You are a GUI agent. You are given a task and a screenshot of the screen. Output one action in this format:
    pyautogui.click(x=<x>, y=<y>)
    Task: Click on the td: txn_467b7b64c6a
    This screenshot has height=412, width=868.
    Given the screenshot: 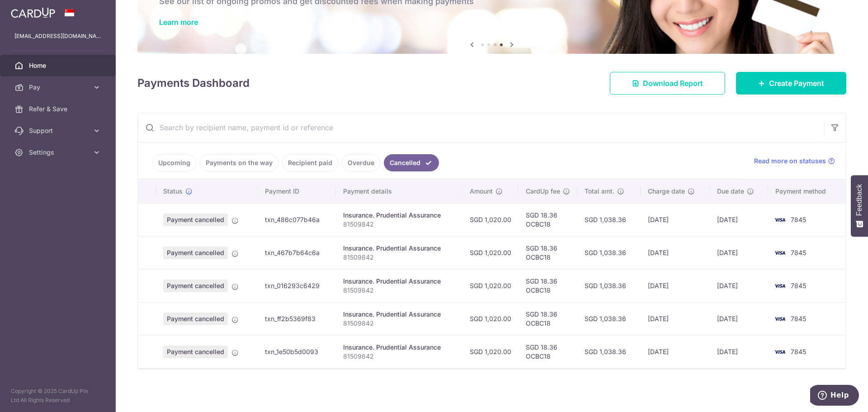 What is the action you would take?
    pyautogui.click(x=296, y=253)
    